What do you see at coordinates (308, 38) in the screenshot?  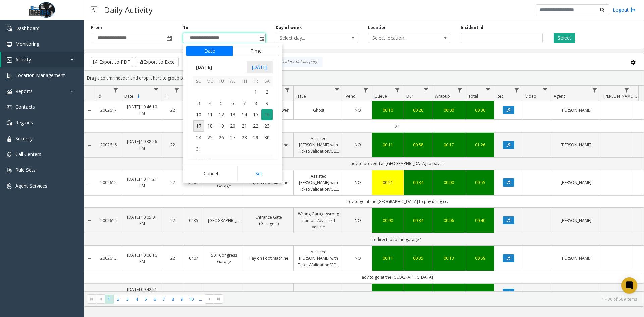 I see `span: Select day...` at bounding box center [308, 38].